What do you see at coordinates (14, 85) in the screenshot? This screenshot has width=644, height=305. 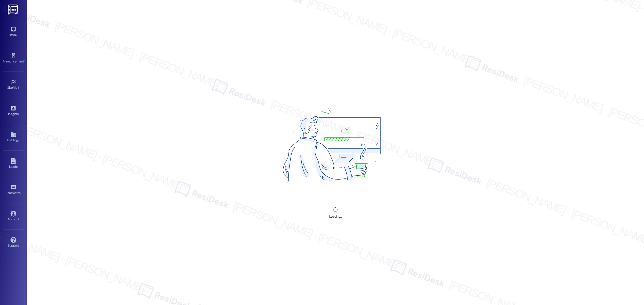 I see `a: Site Visit •` at bounding box center [14, 85].